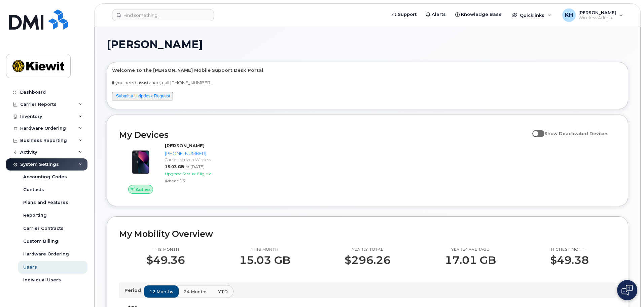  Describe the element at coordinates (174, 167) in the screenshot. I see `span: 15.03 GB` at that location.